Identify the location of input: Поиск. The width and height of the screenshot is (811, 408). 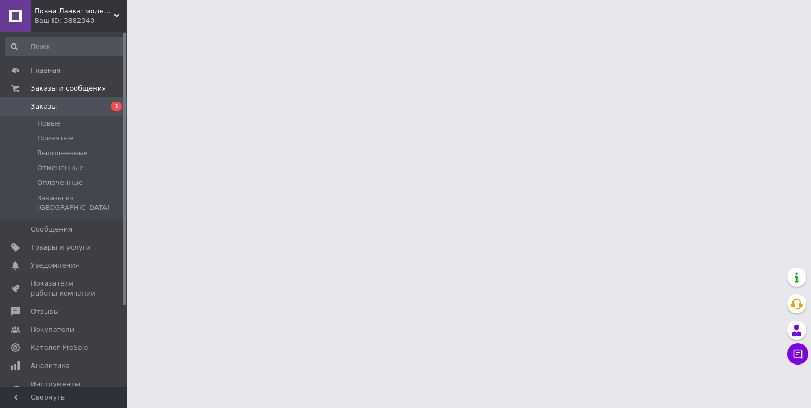
(65, 47).